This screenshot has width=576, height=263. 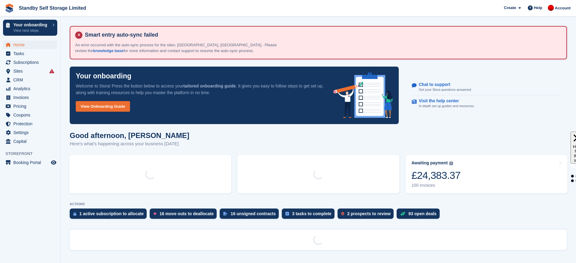 I want to click on span: CRM, so click(x=32, y=80).